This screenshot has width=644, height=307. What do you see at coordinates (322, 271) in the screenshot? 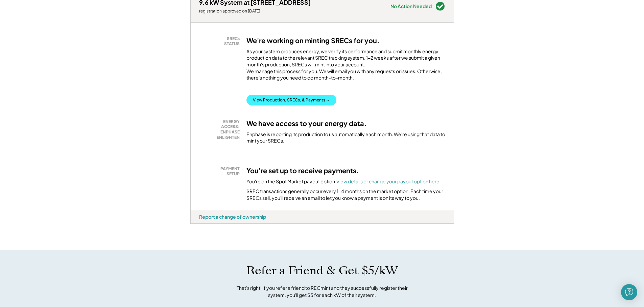
I see `h1: Refer a Friend & Get $5/kW` at bounding box center [322, 271].